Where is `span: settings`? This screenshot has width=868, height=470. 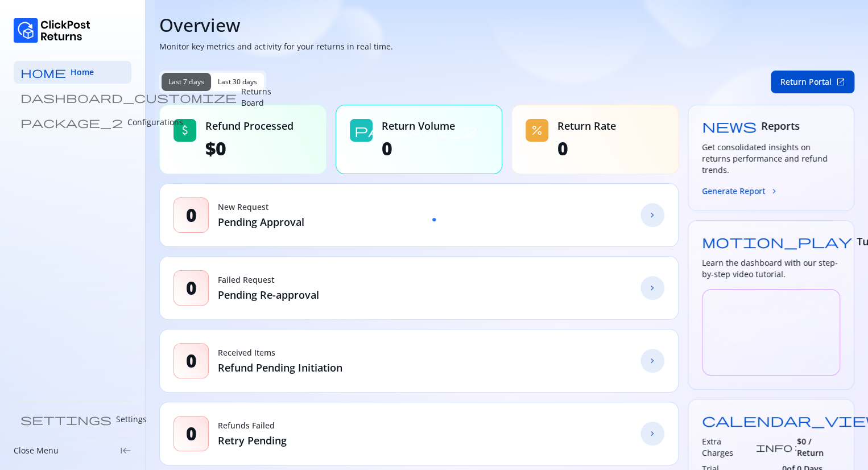 span: settings is located at coordinates (66, 420).